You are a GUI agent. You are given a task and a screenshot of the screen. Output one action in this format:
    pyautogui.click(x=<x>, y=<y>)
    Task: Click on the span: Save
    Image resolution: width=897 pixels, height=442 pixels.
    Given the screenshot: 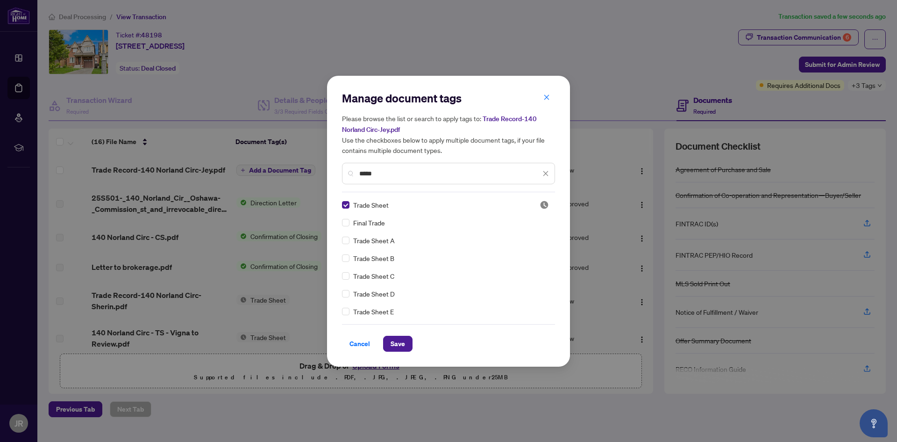 What is the action you would take?
    pyautogui.click(x=398, y=343)
    